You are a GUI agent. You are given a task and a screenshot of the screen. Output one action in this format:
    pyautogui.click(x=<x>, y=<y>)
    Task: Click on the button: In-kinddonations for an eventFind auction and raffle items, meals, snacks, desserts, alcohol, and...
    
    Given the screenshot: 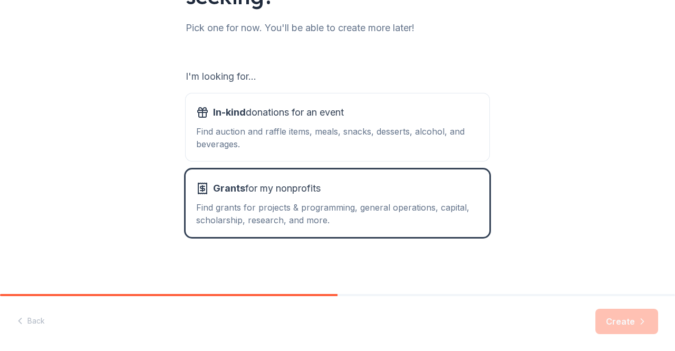 What is the action you would take?
    pyautogui.click(x=337, y=127)
    